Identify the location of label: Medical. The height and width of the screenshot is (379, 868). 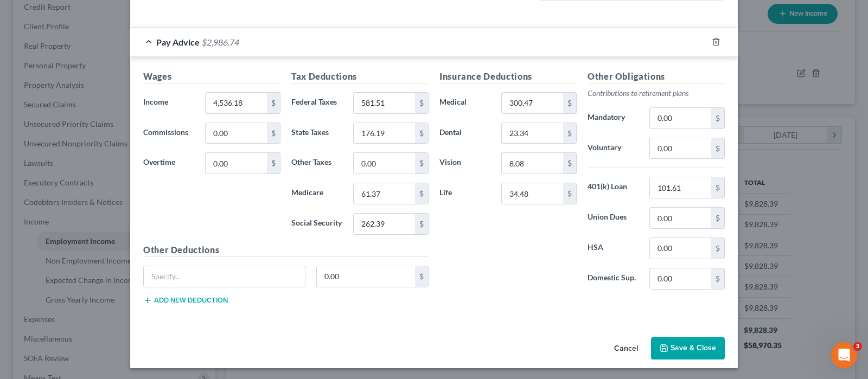
(465, 103).